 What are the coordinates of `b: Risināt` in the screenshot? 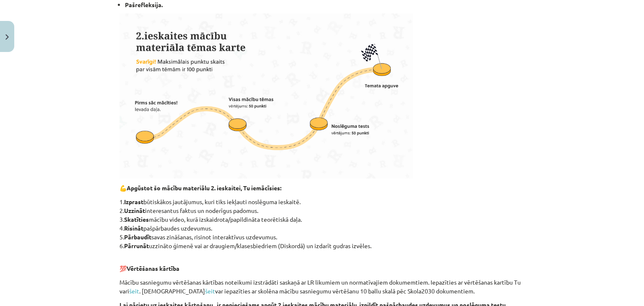 It's located at (133, 228).